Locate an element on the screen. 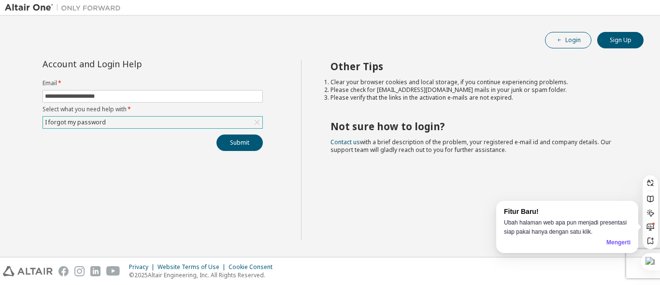  li: Please verify that the links in the activation e-mails are not expired. is located at coordinates (478, 98).